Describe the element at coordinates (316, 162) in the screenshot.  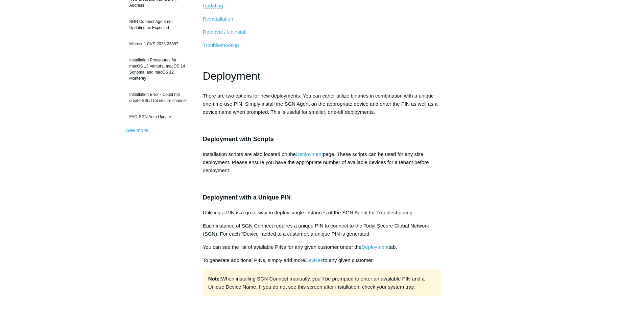
I see `span: page. These scripts can be used for any size deployment. Please ensure you have the appropriate n...` at that location.